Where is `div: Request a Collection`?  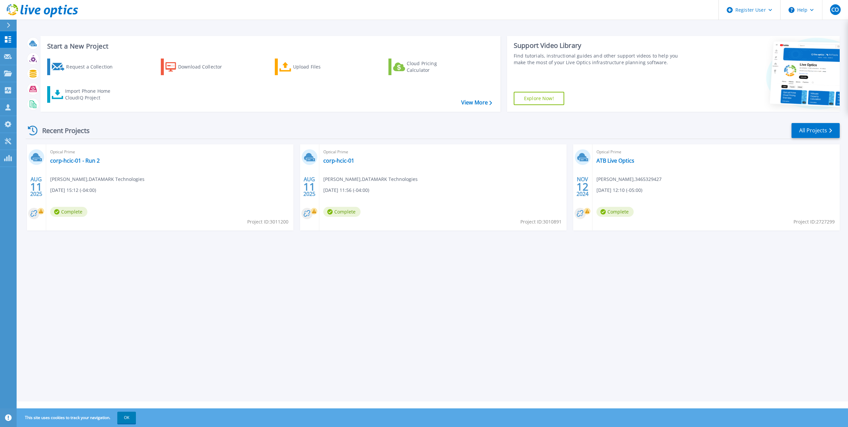
div: Request a Collection is located at coordinates (93, 67).